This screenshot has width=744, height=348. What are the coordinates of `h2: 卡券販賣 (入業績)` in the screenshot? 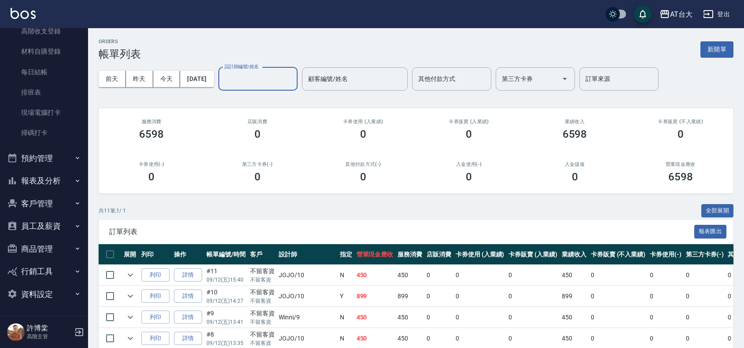 It's located at (469, 121).